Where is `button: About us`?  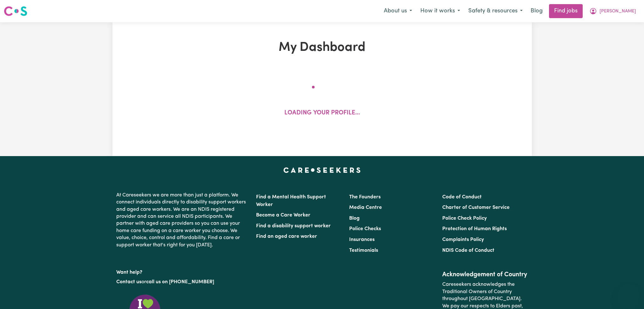 button: About us is located at coordinates (398, 11).